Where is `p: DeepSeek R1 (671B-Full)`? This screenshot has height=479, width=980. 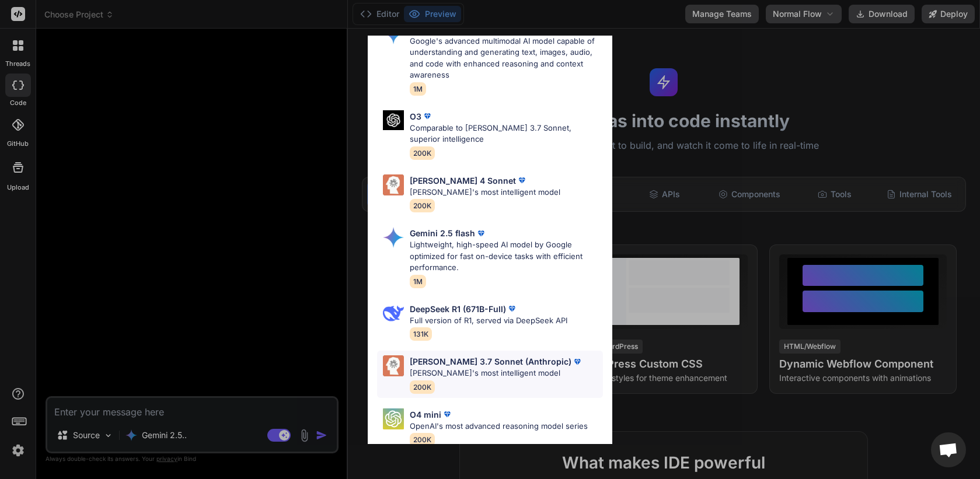
p: DeepSeek R1 (671B-Full) is located at coordinates (457, 309).